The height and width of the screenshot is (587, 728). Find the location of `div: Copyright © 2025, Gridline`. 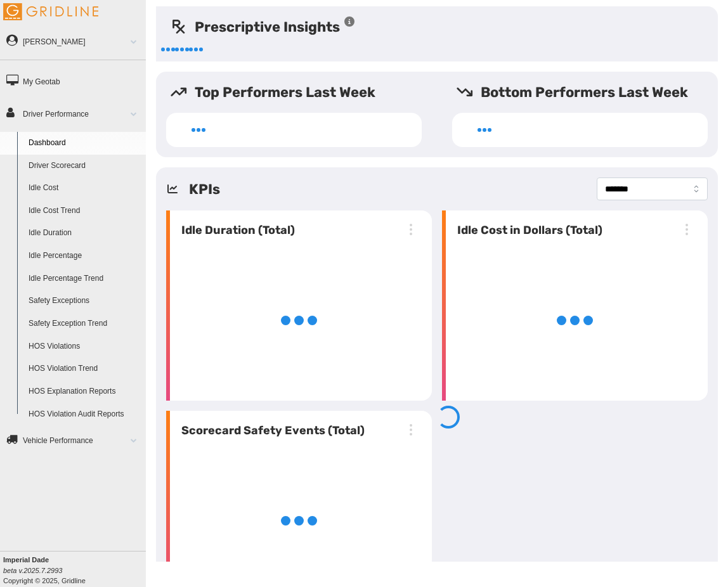

div: Copyright © 2025, Gridline is located at coordinates (74, 570).